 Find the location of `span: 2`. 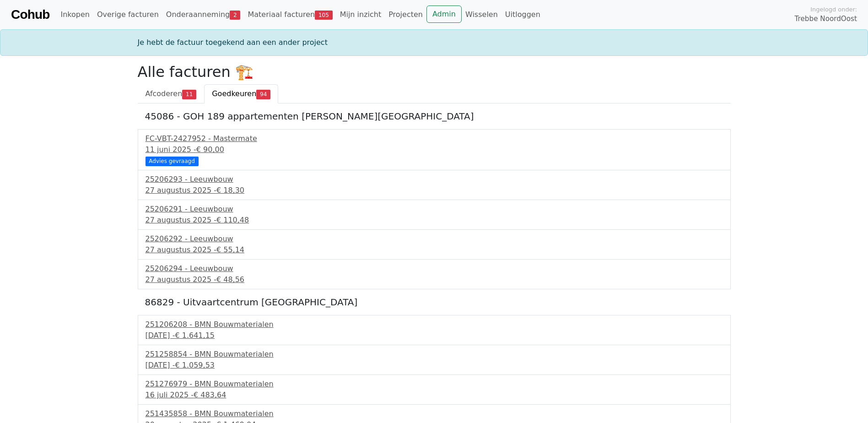

span: 2 is located at coordinates (235, 15).